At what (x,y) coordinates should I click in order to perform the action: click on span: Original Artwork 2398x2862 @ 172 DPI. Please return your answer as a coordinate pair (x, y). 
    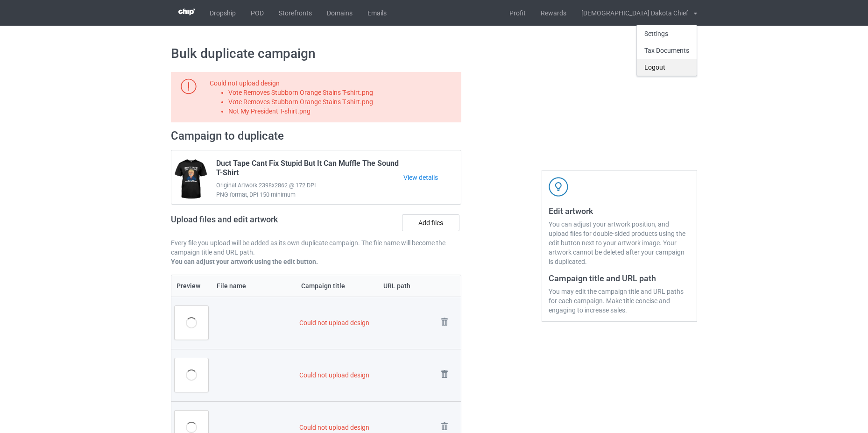
    Looking at the image, I should click on (310, 186).